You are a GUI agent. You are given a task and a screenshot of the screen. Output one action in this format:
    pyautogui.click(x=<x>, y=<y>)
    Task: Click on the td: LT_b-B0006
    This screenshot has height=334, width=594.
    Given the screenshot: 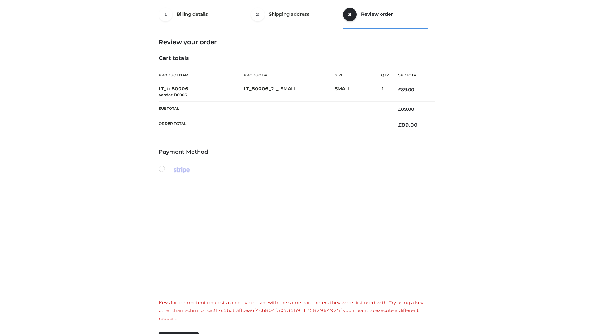 What is the action you would take?
    pyautogui.click(x=201, y=92)
    